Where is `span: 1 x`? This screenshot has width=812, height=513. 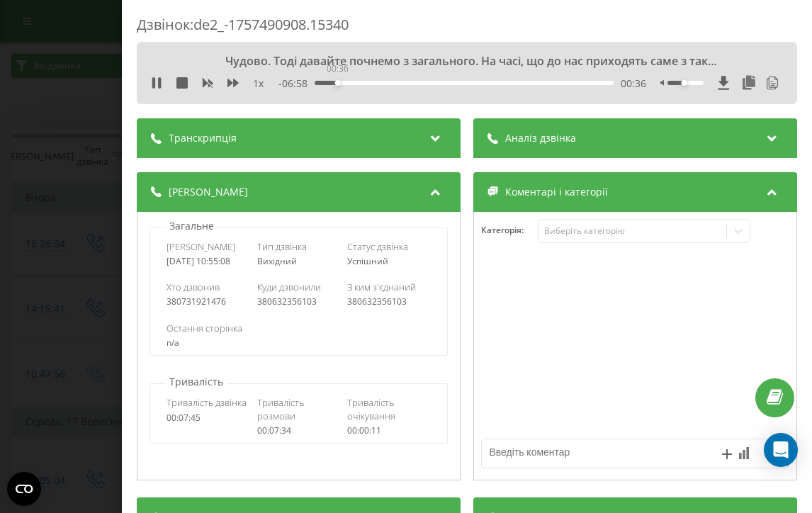
span: 1 x is located at coordinates (258, 83).